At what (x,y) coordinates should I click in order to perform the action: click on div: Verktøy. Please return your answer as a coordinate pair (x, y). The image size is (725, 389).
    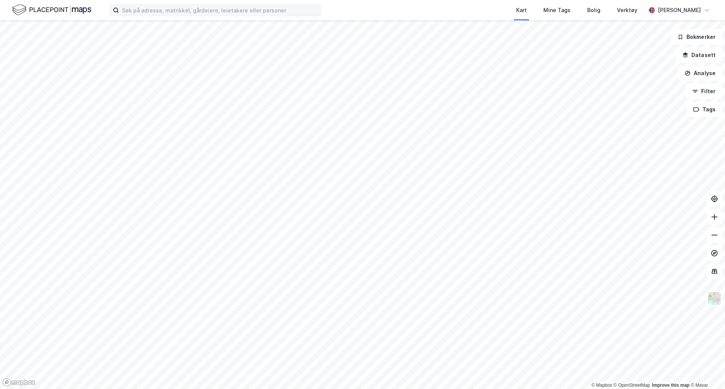
    Looking at the image, I should click on (627, 10).